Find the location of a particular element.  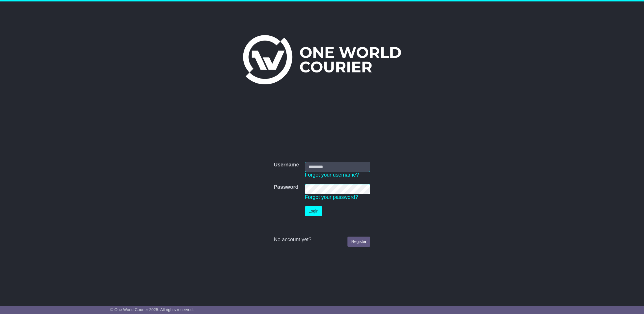

span: © One World Courier 2025. All rights reserved. is located at coordinates (152, 309).